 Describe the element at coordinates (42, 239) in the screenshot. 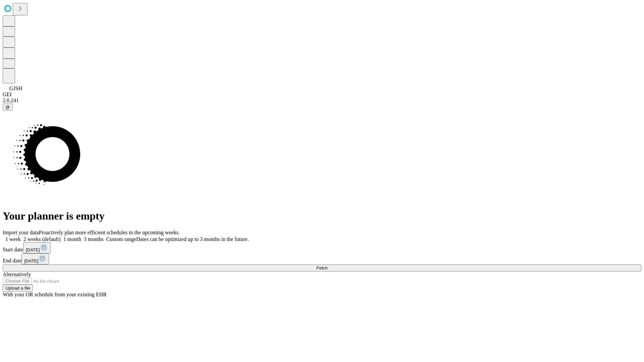

I see `span: 2 weeks (default)` at that location.